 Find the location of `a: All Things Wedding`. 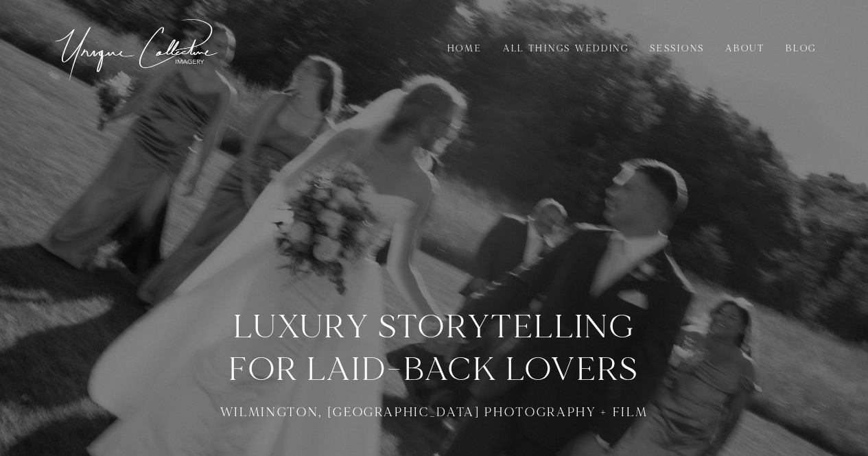

a: All Things Wedding is located at coordinates (566, 49).